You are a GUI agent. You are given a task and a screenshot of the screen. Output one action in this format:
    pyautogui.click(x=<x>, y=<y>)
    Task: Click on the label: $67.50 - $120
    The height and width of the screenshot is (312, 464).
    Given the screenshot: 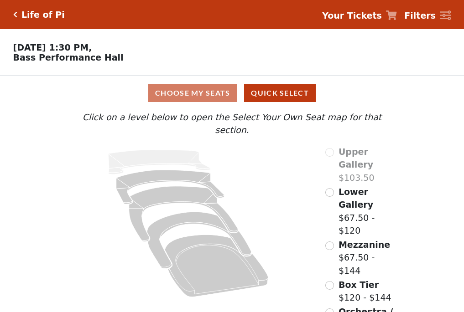 What is the action you would take?
    pyautogui.click(x=369, y=212)
    